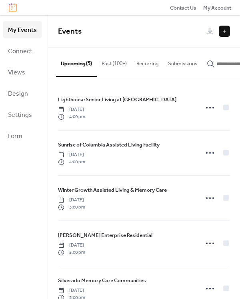 The image size is (240, 299). Describe the element at coordinates (217, 8) in the screenshot. I see `span: My Account` at that location.